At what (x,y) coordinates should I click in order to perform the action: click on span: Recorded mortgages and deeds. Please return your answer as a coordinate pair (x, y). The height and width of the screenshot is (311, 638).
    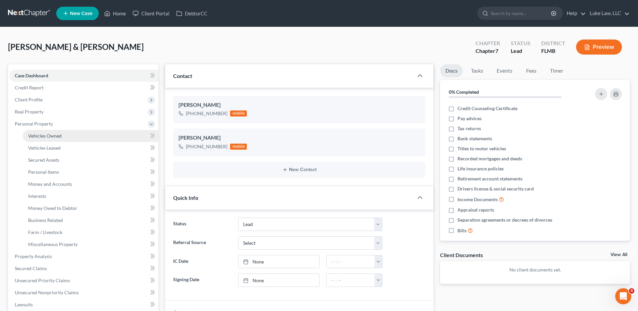
    Looking at the image, I should click on (489, 159).